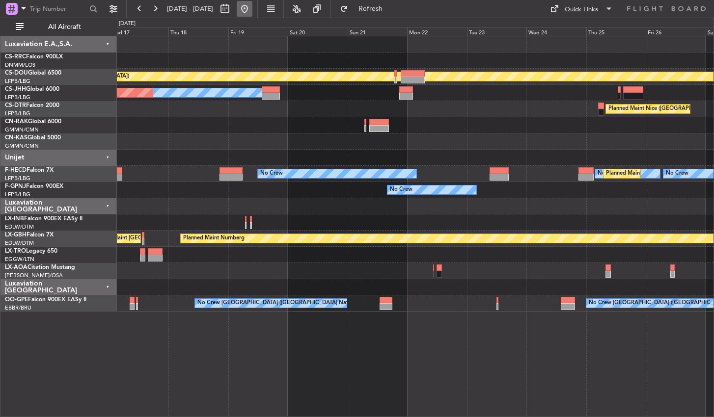 The height and width of the screenshot is (417, 714). What do you see at coordinates (365, 9) in the screenshot?
I see `button: Refresh` at bounding box center [365, 9].